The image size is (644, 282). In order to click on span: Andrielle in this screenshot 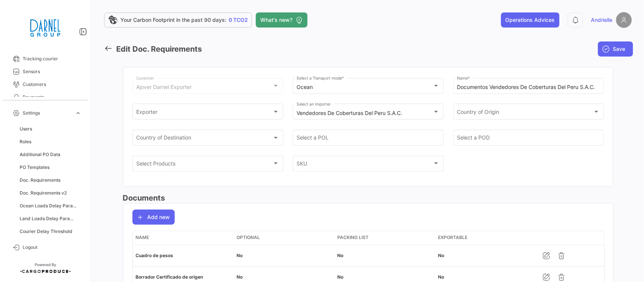, I will do `click(602, 20)`.